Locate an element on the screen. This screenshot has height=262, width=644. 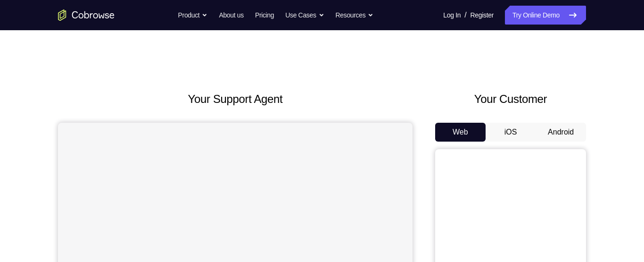
a: Log In is located at coordinates (452, 15).